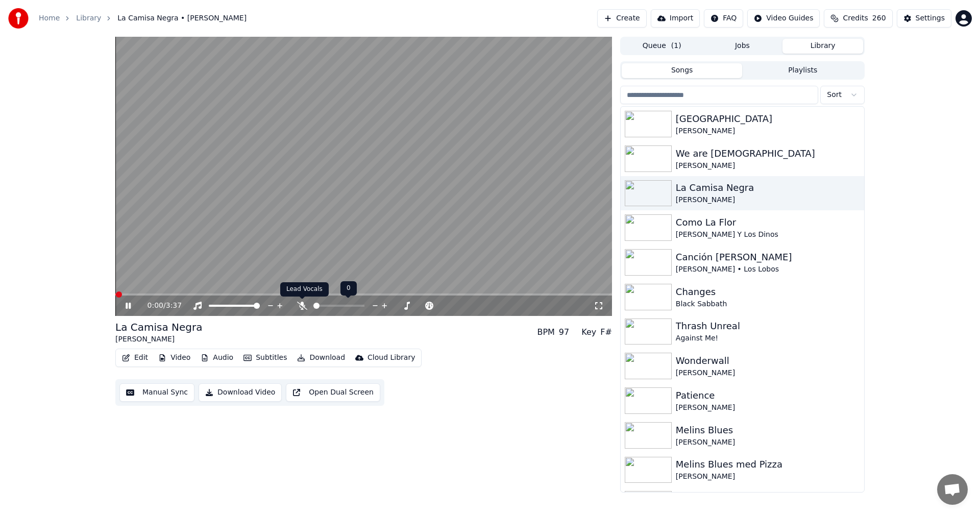 This screenshot has height=515, width=980. What do you see at coordinates (564, 332) in the screenshot?
I see `div: 97` at bounding box center [564, 332].